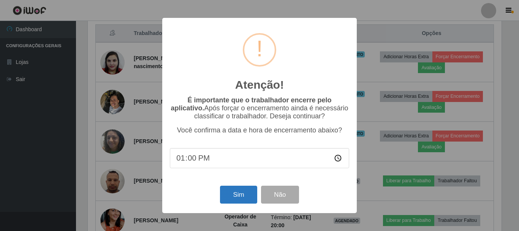 This screenshot has height=231, width=519. I want to click on button: Não, so click(280, 194).